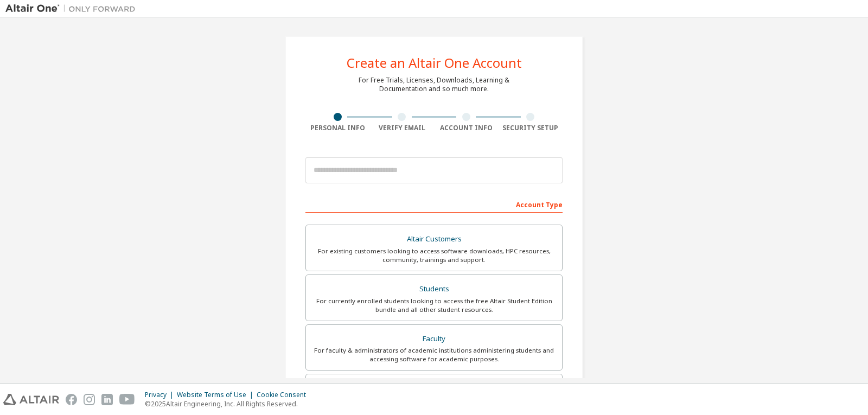 This screenshot has height=415, width=868. What do you see at coordinates (531, 128) in the screenshot?
I see `div: Security Setup` at bounding box center [531, 128].